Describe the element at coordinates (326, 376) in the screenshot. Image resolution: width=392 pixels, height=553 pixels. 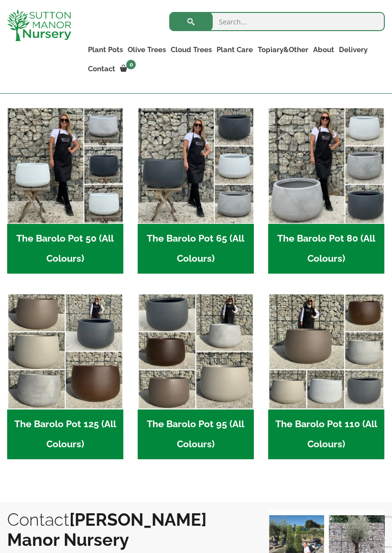
I see `a: Visit product category The Barolo Pot 110 (All Colours)` at that location.